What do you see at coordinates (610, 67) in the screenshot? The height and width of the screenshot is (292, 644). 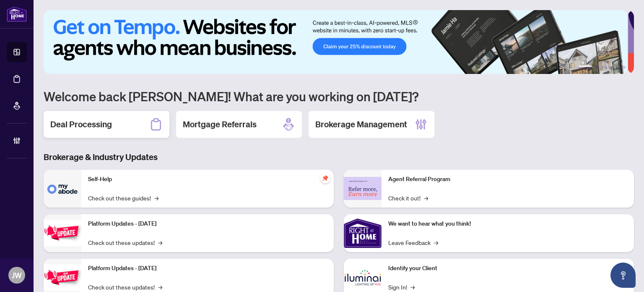 I see `button: 4` at bounding box center [610, 67].